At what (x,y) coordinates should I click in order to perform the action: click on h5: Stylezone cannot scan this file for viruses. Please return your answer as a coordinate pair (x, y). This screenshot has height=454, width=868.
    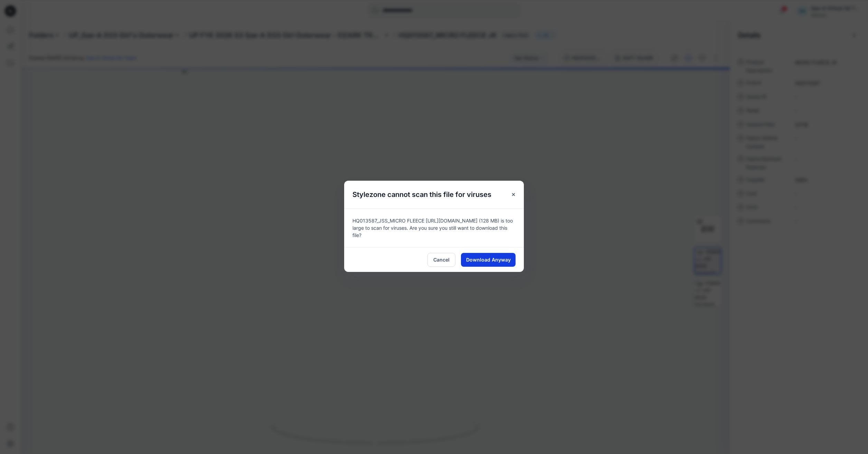
    Looking at the image, I should click on (422, 194).